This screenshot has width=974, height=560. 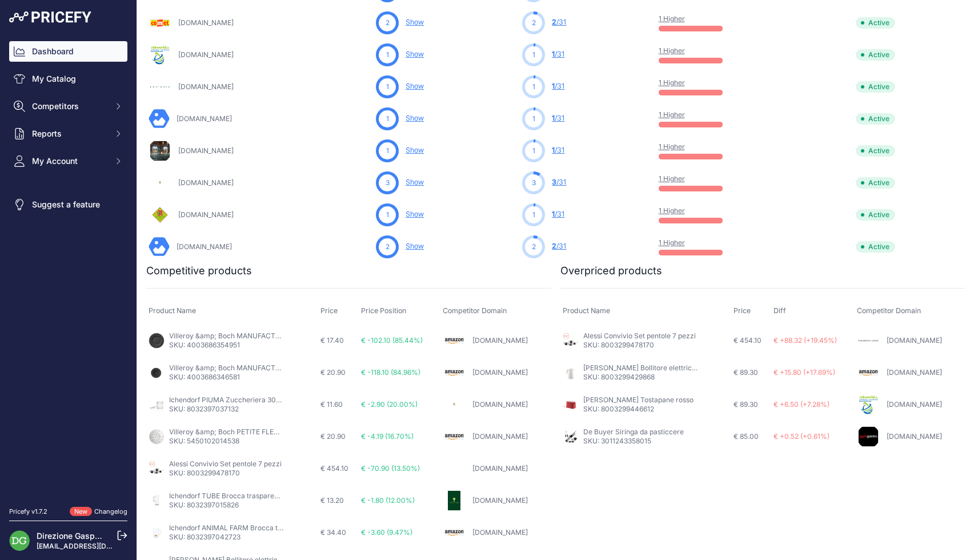 I want to click on span: € 11.60, so click(x=331, y=404).